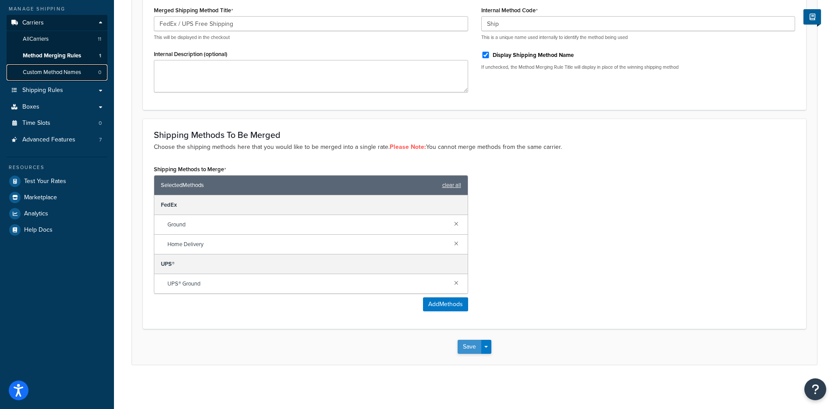 The width and height of the screenshot is (835, 409). Describe the element at coordinates (100, 56) in the screenshot. I see `span: 1` at that location.